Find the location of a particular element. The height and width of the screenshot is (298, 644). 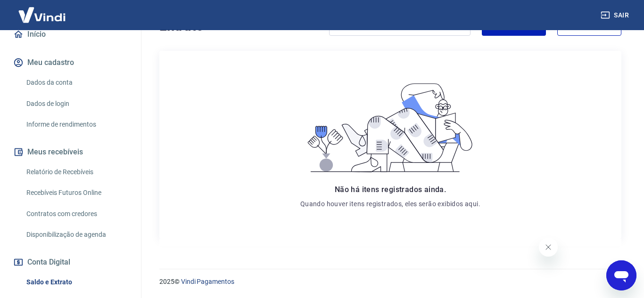

span: Olá! Precisa de ajuda? is located at coordinates (43, 11).